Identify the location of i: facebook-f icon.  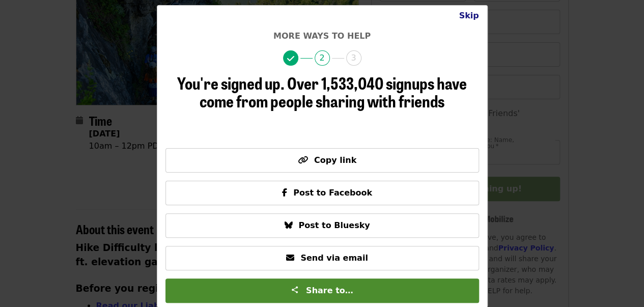
(285, 192).